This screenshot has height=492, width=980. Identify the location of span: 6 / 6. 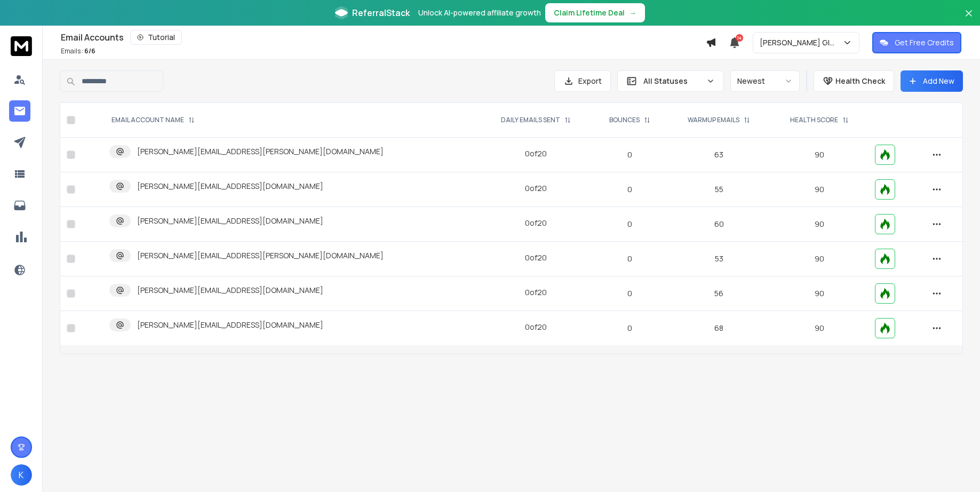
(90, 51).